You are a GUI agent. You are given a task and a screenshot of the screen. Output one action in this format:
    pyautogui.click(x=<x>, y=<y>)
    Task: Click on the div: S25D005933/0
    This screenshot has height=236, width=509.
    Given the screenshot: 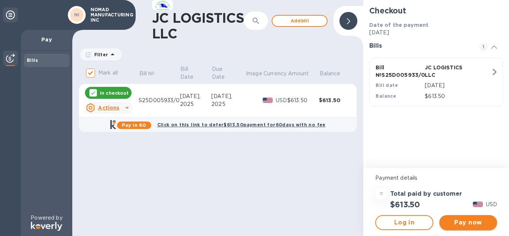 What is the action you would take?
    pyautogui.click(x=159, y=100)
    